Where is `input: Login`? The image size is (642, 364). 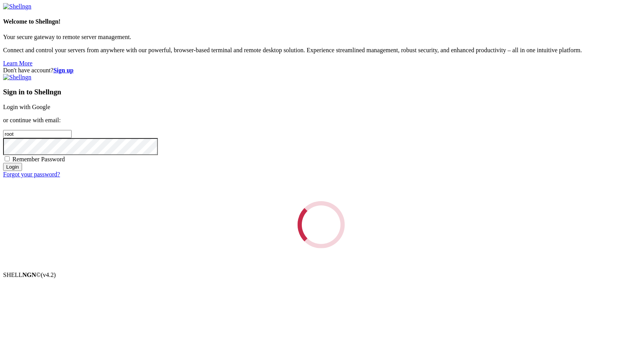
input: Login is located at coordinates (13, 167).